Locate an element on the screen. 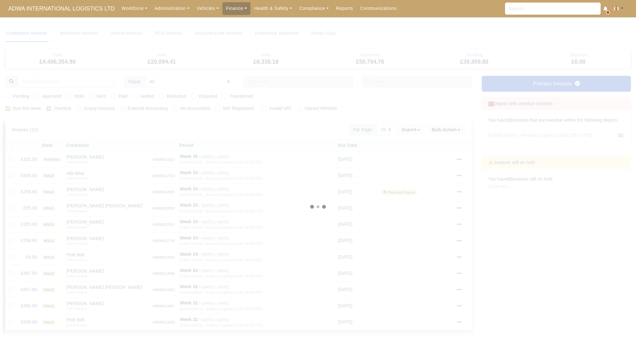  div: Chat Widget is located at coordinates (620, 349).